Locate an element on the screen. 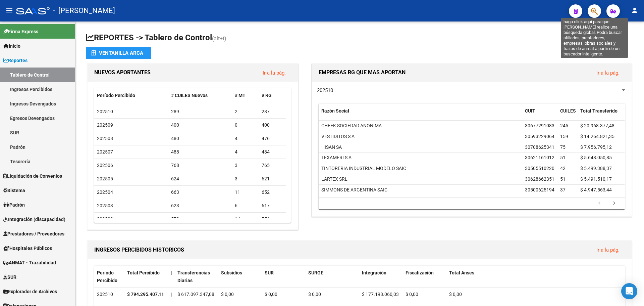 The width and height of the screenshot is (644, 306). div: 484 is located at coordinates (272, 152).